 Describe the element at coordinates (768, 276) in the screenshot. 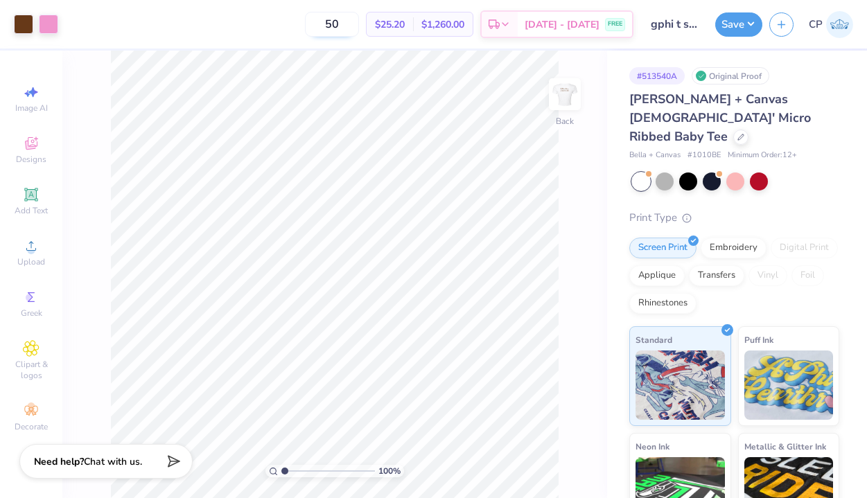

I see `div: Vinyl` at that location.